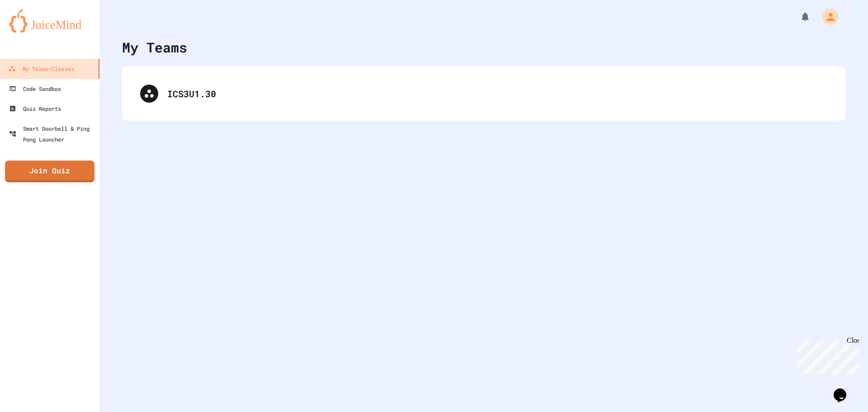  I want to click on div: Smart Doorbell & Ping Pong Launcher, so click(52, 134).